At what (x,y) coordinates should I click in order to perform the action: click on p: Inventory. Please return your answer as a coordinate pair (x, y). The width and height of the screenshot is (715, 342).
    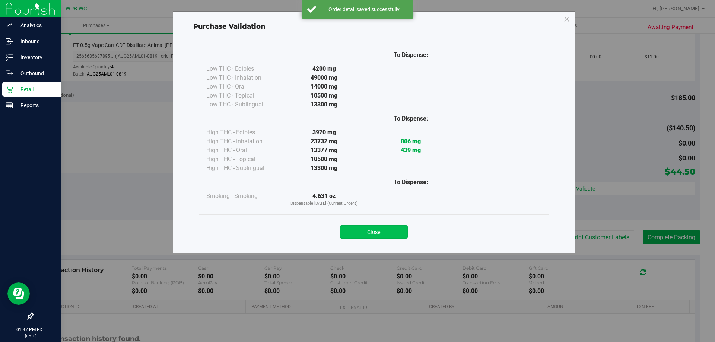
    Looking at the image, I should click on (35, 57).